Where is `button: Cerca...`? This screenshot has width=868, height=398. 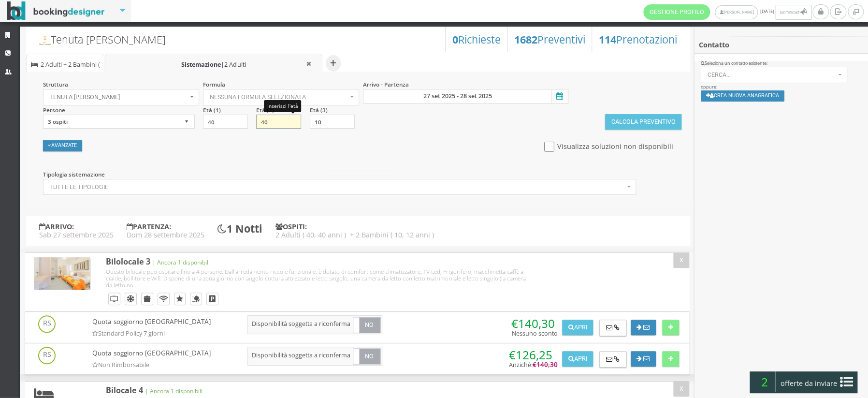 button: Cerca... is located at coordinates (774, 75).